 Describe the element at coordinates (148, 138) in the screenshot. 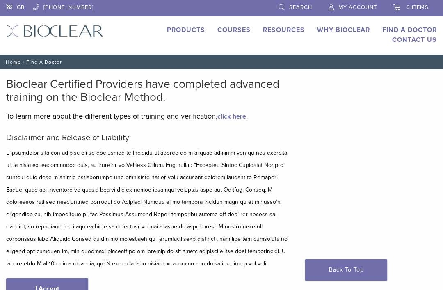

I see `h5: Disclaimer and Release of Liability` at that location.